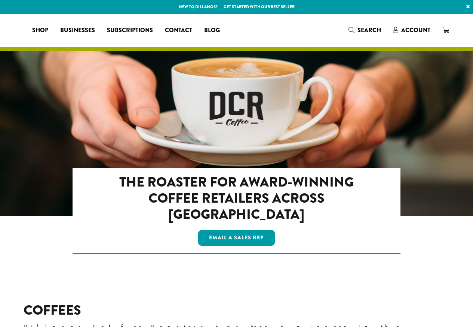  What do you see at coordinates (130, 30) in the screenshot?
I see `span: Subscriptions` at bounding box center [130, 30].